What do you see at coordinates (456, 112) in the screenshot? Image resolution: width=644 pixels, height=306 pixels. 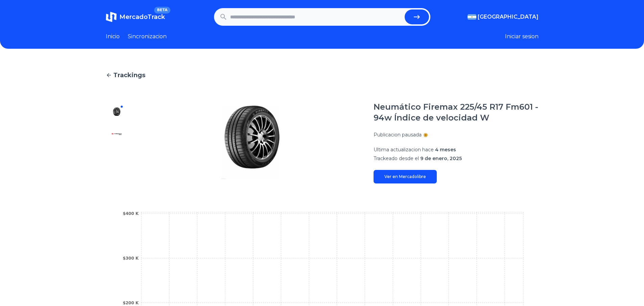 I see `h1: Neumático Firemax 225/45 R17 Fm601 - 94w Índice de velocidad W` at bounding box center [456, 112].